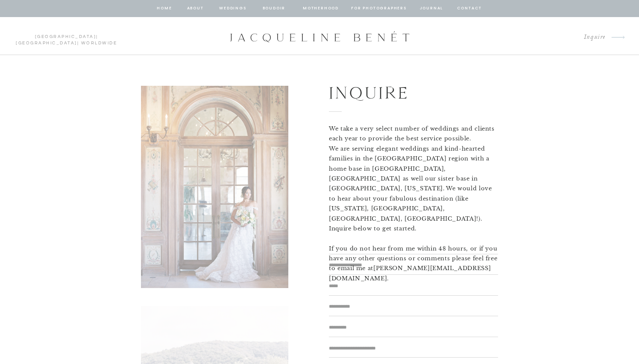 The image size is (639, 364). I want to click on a: about, so click(195, 9).